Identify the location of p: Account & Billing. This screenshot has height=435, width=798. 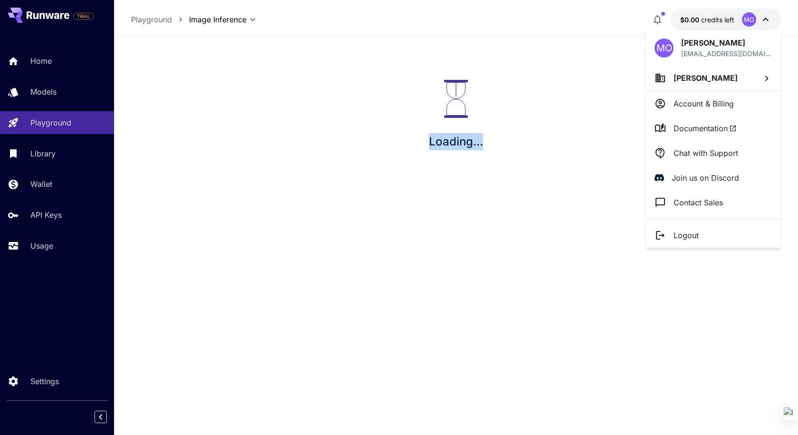
(704, 104).